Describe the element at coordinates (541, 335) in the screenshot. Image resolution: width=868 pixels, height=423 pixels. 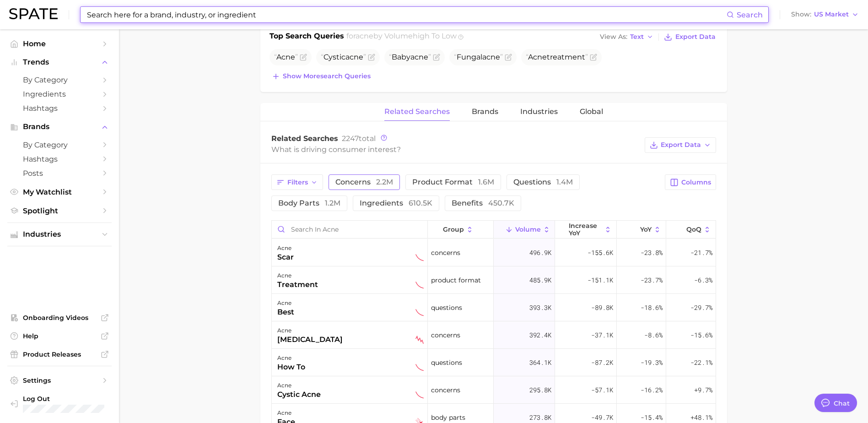
I see `span: 392.4k` at that location.